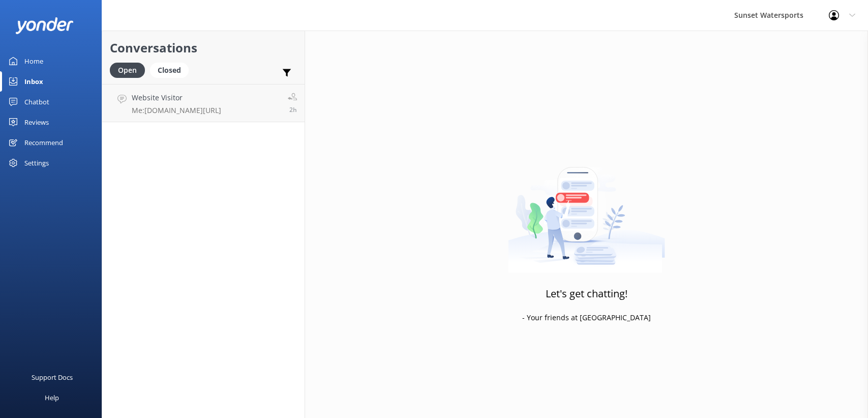 This screenshot has height=418, width=868. Describe the element at coordinates (293, 109) in the screenshot. I see `span: Sep 03 2025 09:59am (UTC -05:00) America/Cancun` at that location.